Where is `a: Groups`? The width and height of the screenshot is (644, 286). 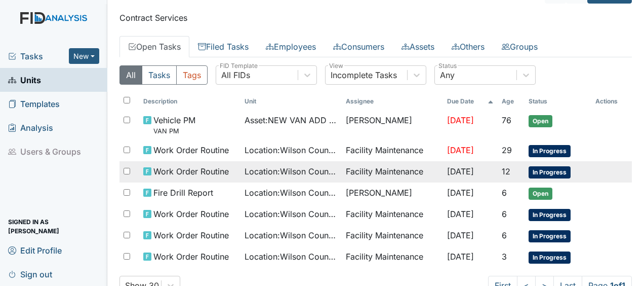 a: Groups is located at coordinates (520, 47).